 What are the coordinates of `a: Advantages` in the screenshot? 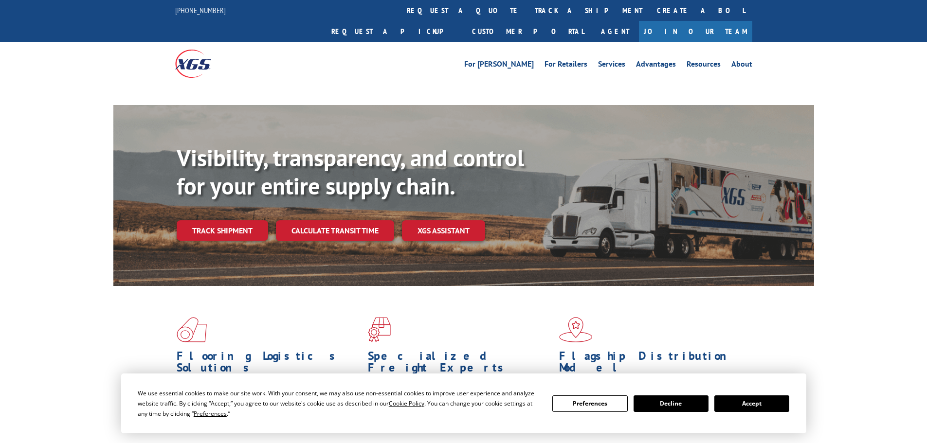 It's located at (656, 66).